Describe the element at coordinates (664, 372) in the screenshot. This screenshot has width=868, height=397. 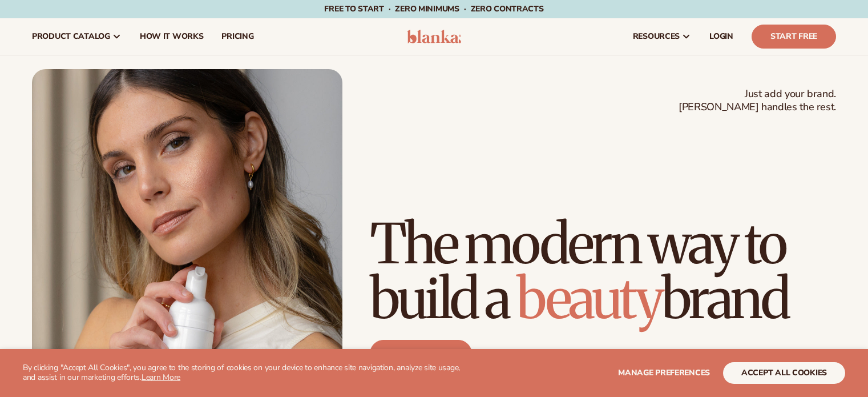
I see `span: Manage preferences` at that location.